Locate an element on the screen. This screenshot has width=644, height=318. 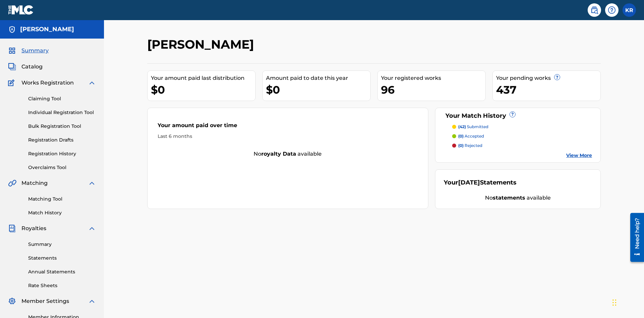
img: Catalog is located at coordinates (12, 67).